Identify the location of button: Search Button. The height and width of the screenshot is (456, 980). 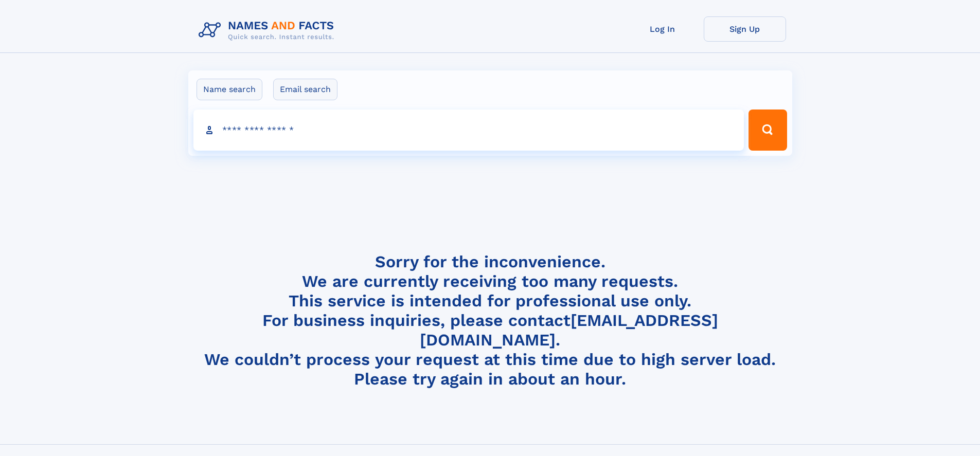
(768, 130).